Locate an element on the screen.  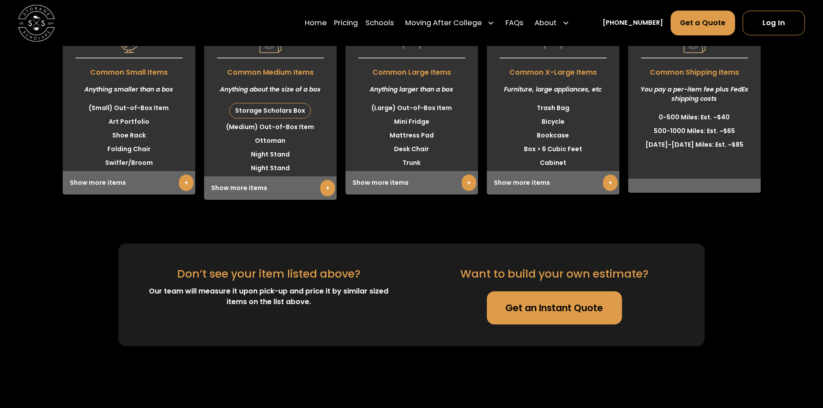
li: Cabinet is located at coordinates (553, 163).